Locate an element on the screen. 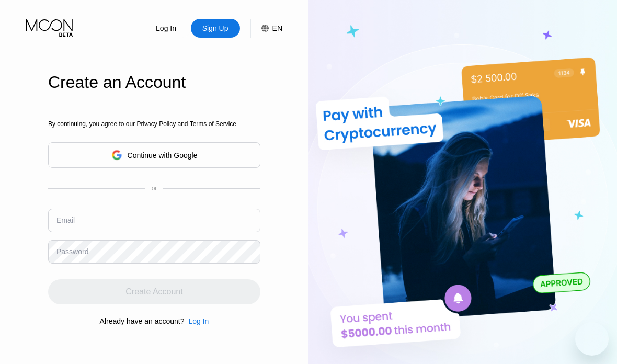 The image size is (617, 364). div: By continuing, you agree to our is located at coordinates (154, 124).